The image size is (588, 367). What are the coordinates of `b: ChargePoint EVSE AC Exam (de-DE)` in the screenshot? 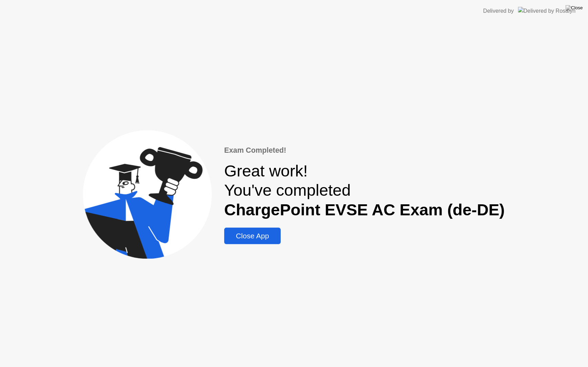 It's located at (364, 210).